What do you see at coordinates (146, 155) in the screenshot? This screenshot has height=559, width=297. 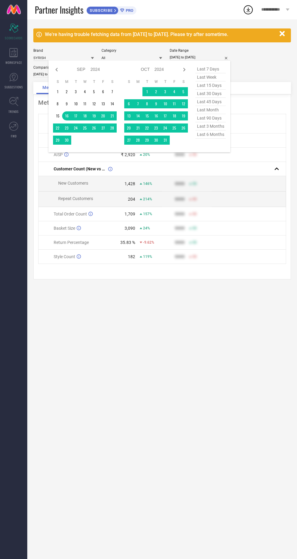 I see `span: 20%` at bounding box center [146, 155].